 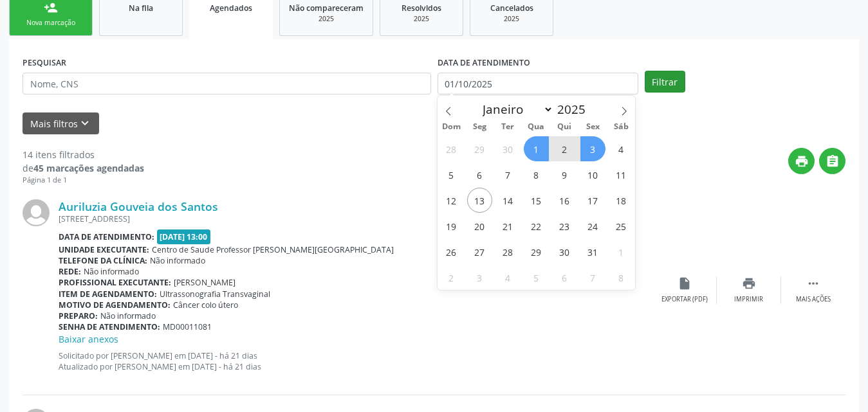 What do you see at coordinates (564, 127) in the screenshot?
I see `span: Qui` at bounding box center [564, 127].